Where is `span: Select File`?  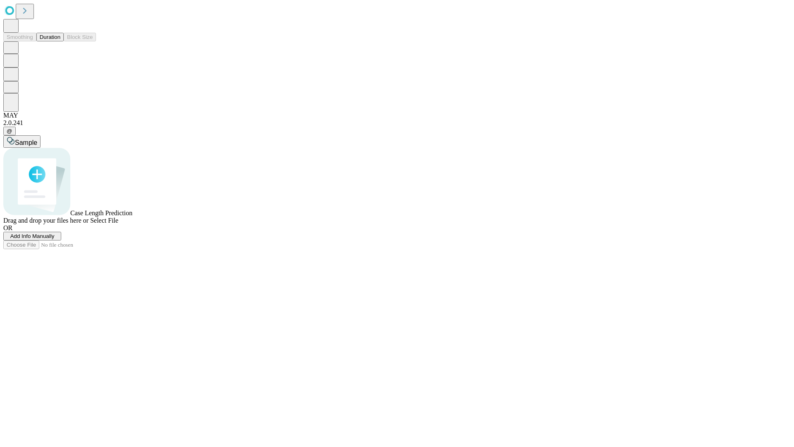 span: Select File is located at coordinates (104, 220).